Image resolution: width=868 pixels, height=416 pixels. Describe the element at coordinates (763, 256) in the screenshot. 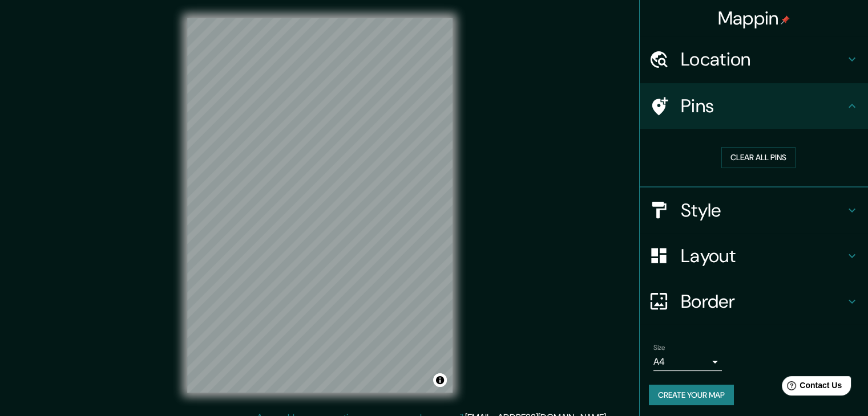

I see `h4: Layout` at that location.